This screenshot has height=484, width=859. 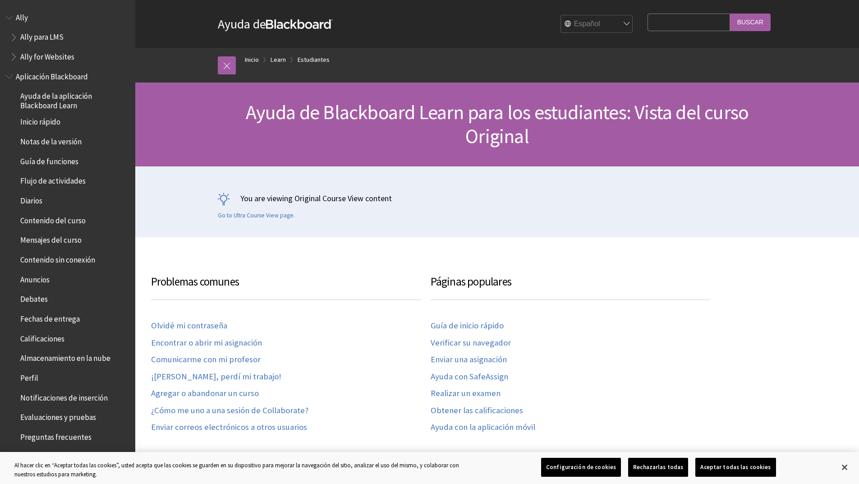 What do you see at coordinates (299, 24) in the screenshot?
I see `strong: Blackboard` at bounding box center [299, 24].